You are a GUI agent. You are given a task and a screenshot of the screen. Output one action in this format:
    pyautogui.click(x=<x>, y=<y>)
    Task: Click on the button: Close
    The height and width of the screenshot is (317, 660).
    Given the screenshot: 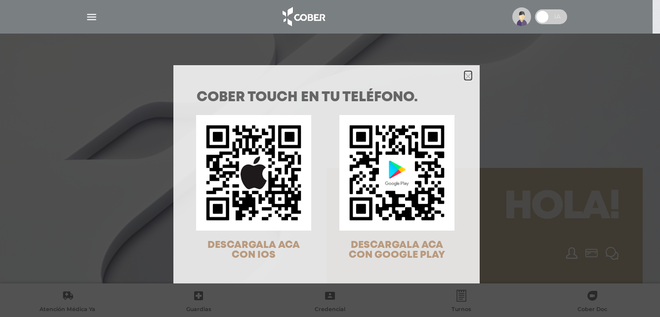 What is the action you would take?
    pyautogui.click(x=468, y=76)
    